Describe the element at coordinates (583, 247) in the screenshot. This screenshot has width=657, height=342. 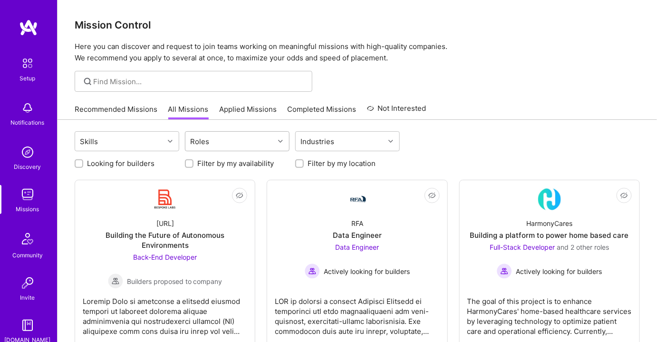
I see `span: and 2 other roles` at that location.